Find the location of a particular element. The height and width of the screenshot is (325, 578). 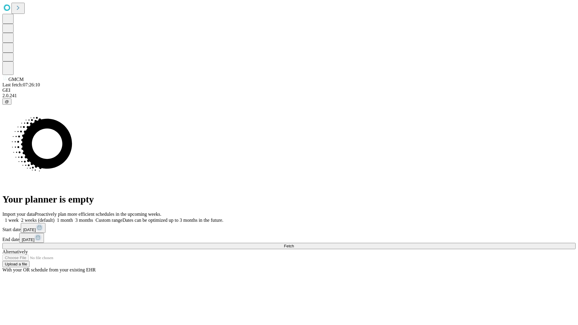

span: Proactively plan more efficient schedules in the upcoming weeks. is located at coordinates (98, 214).